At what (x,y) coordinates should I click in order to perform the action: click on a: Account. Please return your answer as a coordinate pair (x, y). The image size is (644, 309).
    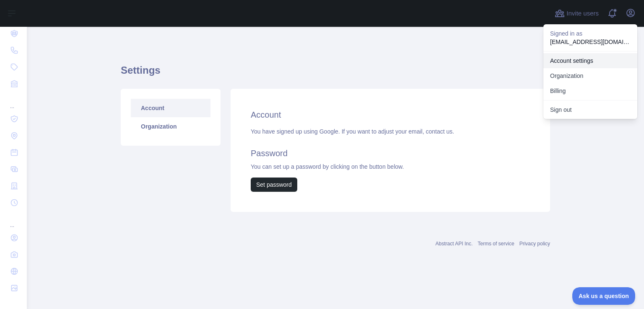
    Looking at the image, I should click on (171, 108).